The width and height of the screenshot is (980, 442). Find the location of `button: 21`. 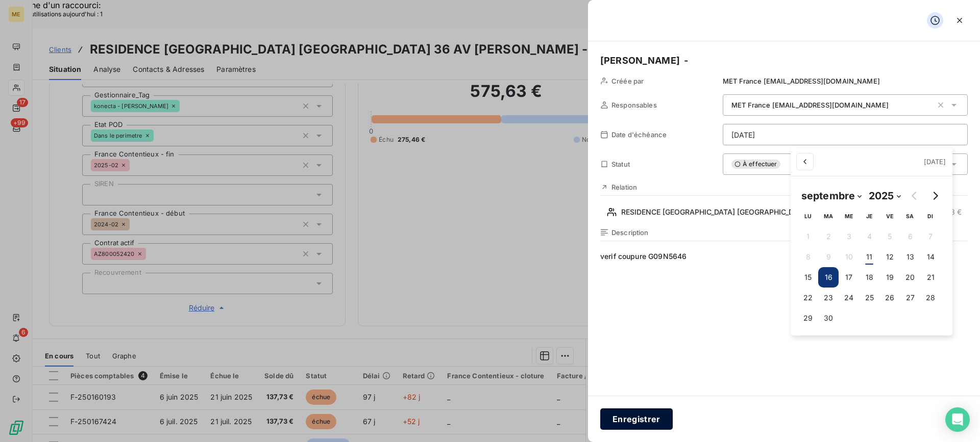

button: 21 is located at coordinates (930, 277).